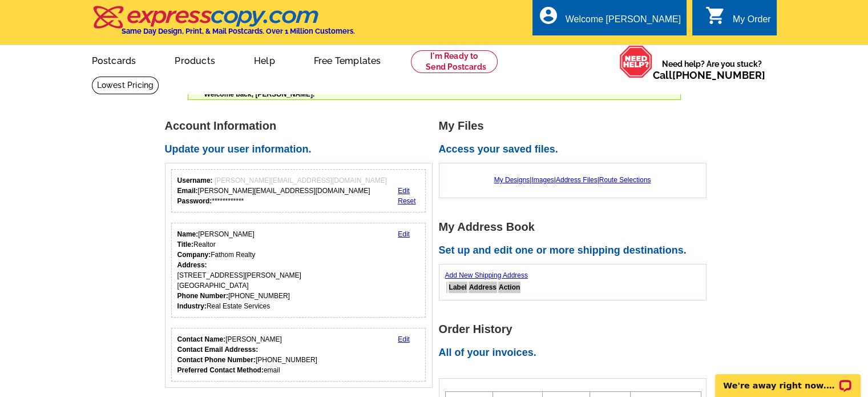 This screenshot has width=868, height=397. What do you see at coordinates (195, 181) in the screenshot?
I see `strong: Username:` at bounding box center [195, 181].